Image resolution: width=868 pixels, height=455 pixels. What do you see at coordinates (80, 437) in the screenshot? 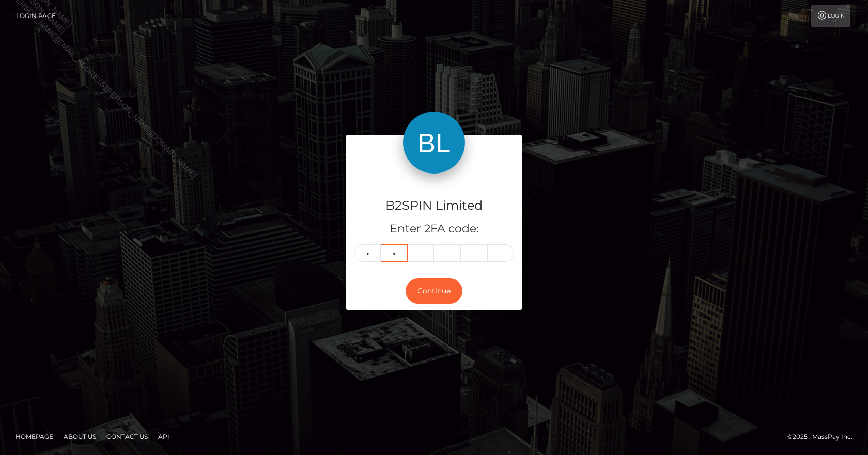
I see `a: About Us` at bounding box center [80, 437].